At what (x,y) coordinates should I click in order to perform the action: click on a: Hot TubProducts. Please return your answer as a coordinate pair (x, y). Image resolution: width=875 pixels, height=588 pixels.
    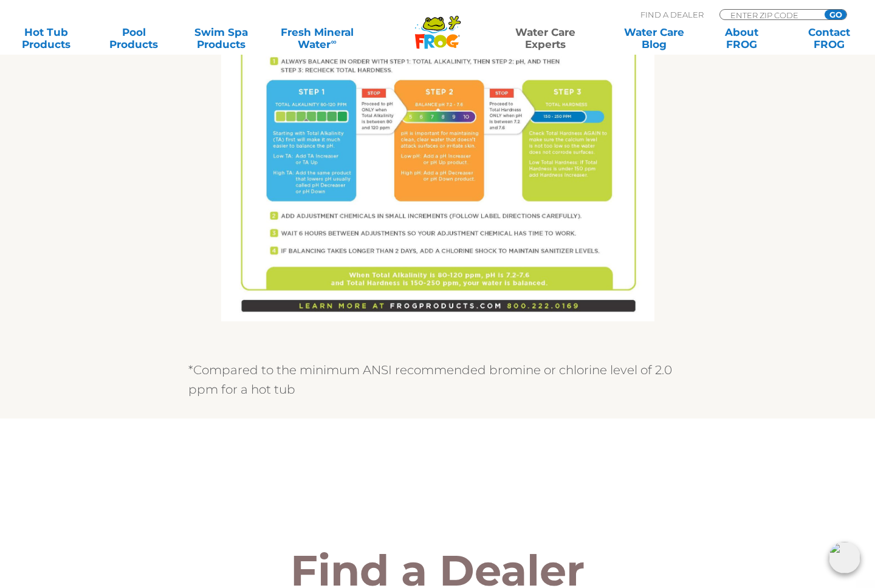
    Looking at the image, I should click on (46, 38).